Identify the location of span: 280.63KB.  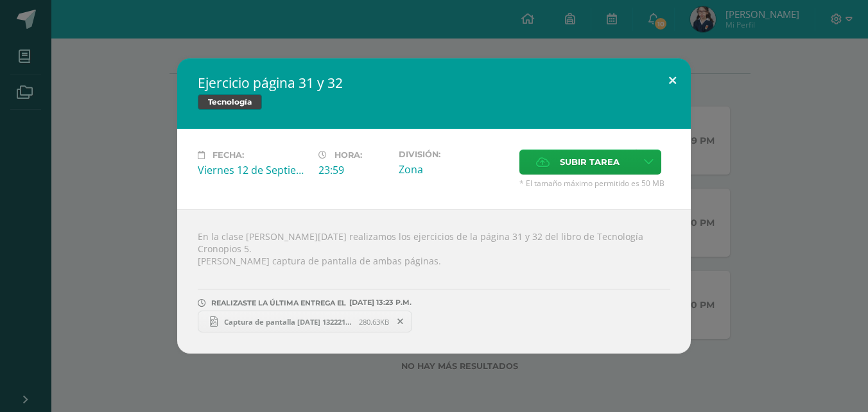
(373, 321).